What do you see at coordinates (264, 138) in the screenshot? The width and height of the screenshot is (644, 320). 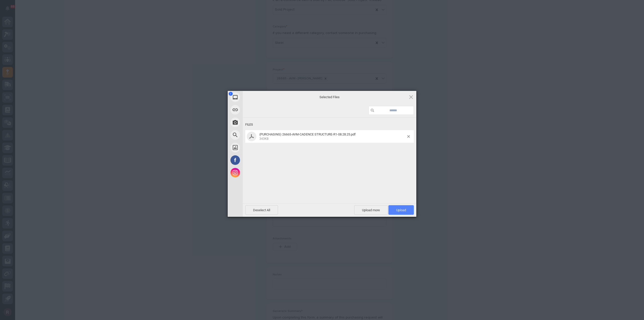 I see `span: 343KB` at bounding box center [264, 138].